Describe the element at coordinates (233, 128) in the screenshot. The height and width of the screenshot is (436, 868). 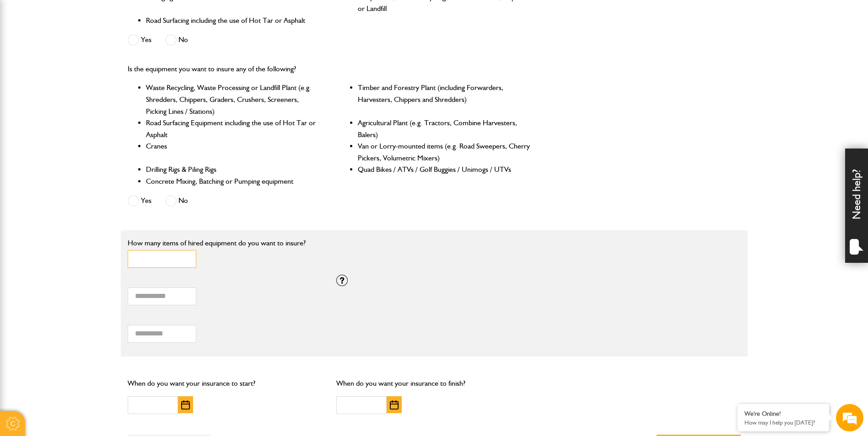
I see `li: Road Surfacing Equipment including the use of Hot Tar or Asphalt` at that location.